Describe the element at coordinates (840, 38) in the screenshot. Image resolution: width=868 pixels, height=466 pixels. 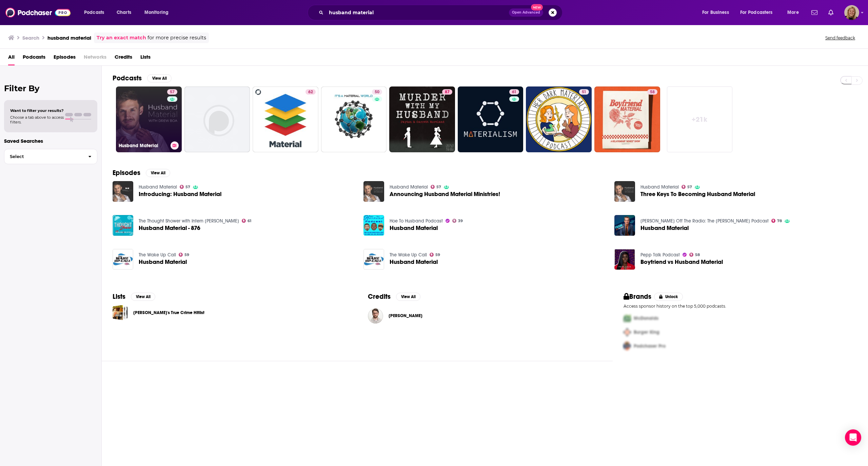
I see `button: Send feedback` at that location.